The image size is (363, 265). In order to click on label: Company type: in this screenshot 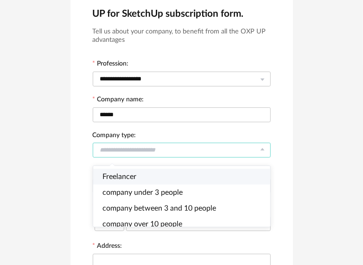, I will do `click(115, 136)`.